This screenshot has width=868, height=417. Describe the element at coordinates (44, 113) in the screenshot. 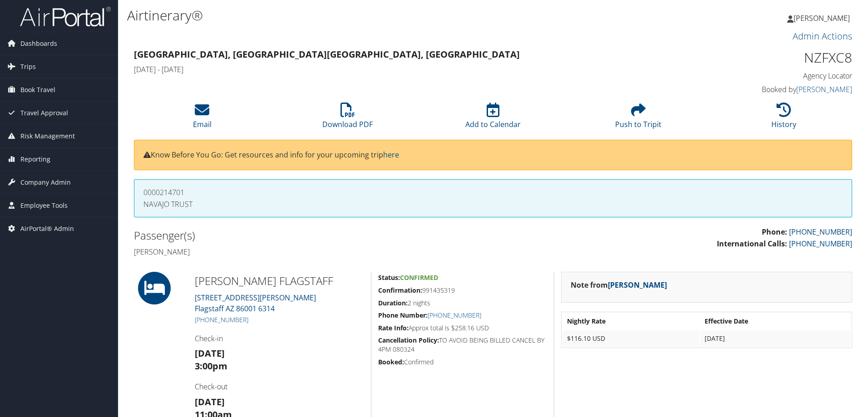

I see `span: Travel Approval` at that location.